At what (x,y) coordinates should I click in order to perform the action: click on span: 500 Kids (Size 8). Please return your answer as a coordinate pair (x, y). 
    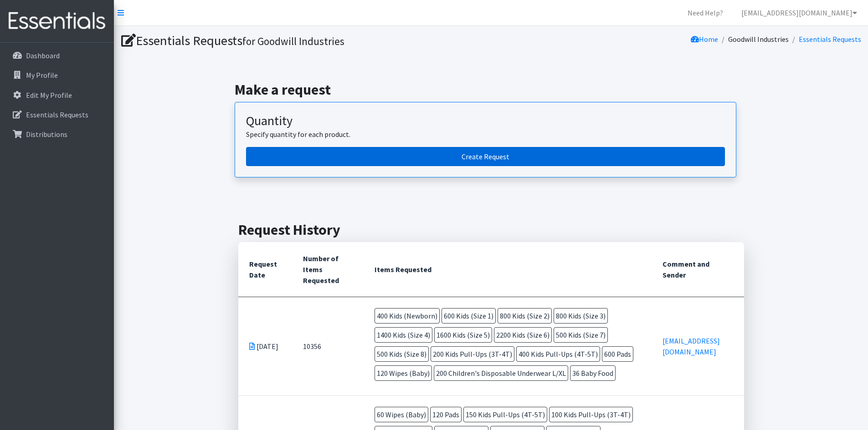
    Looking at the image, I should click on (402, 355).